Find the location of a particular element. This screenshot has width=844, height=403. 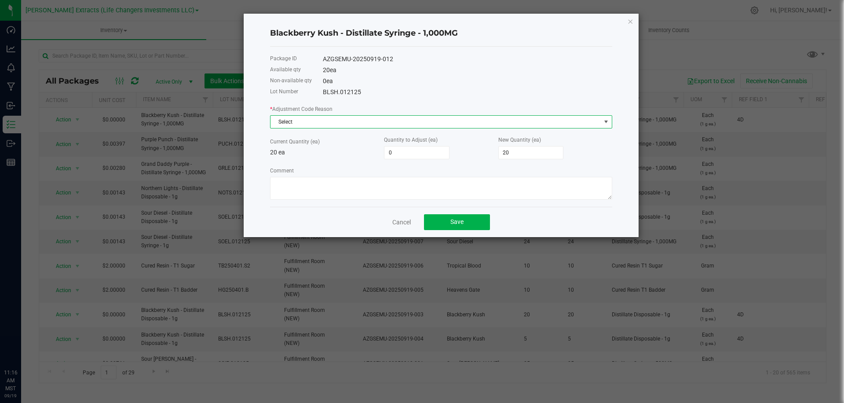

div: BLSH.012125 is located at coordinates (467, 92).